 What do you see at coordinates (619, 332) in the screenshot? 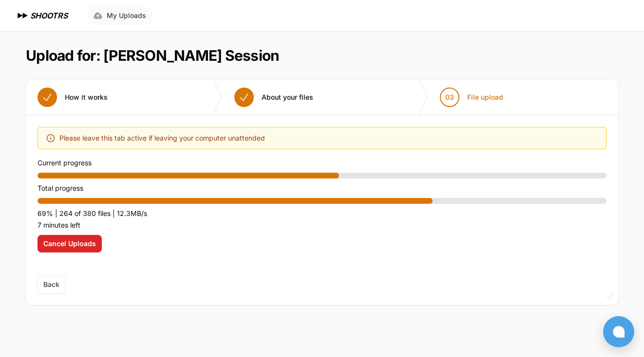
I see `button: Open chat window` at bounding box center [619, 332].